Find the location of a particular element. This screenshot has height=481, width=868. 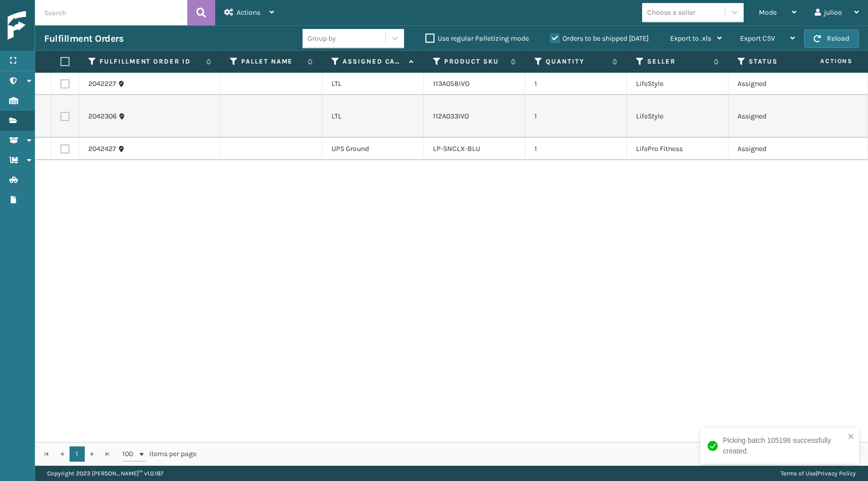

div: 1 - 3 of 3 items is located at coordinates (533, 454).